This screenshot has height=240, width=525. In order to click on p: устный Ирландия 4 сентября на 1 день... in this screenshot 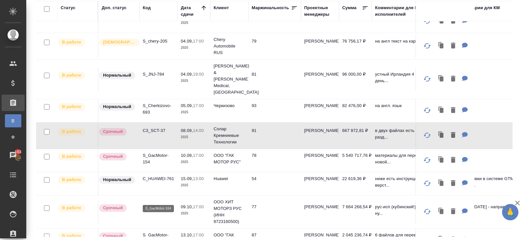, I will do `click(411, 78)`.